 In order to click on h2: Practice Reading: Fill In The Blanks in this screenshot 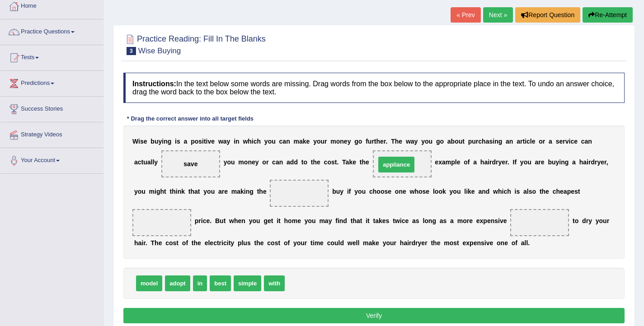, I will do `click(194, 44)`.